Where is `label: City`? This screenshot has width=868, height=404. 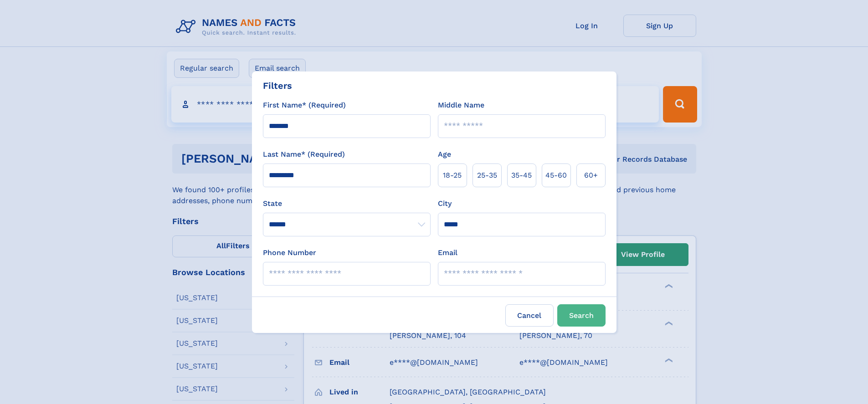 label: City is located at coordinates (445, 204).